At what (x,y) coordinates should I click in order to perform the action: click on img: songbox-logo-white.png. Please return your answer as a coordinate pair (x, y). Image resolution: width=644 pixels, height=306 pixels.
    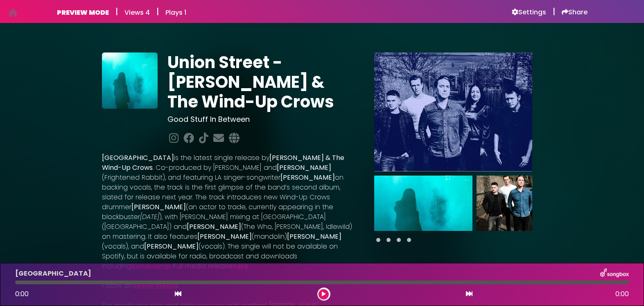
    Looking at the image, I should click on (614, 273).